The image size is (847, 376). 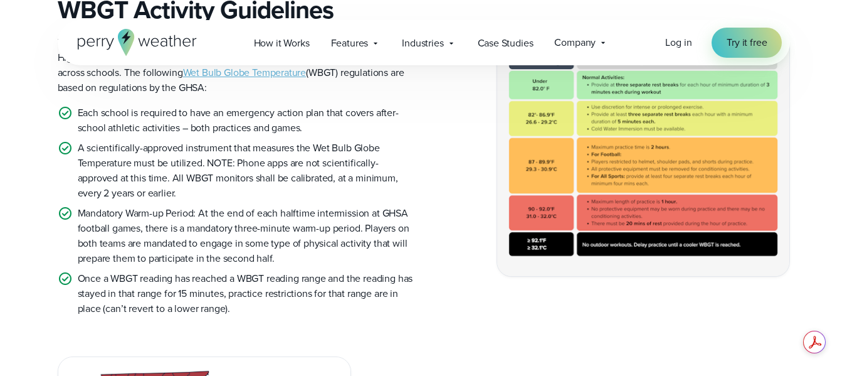 I want to click on a: Try it free, so click(x=747, y=43).